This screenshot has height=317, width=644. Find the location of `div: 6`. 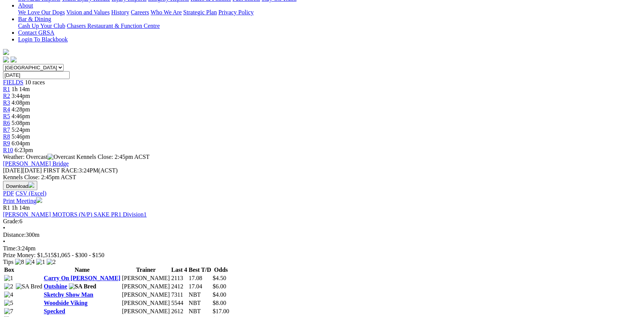

div: 6 is located at coordinates (322, 221).